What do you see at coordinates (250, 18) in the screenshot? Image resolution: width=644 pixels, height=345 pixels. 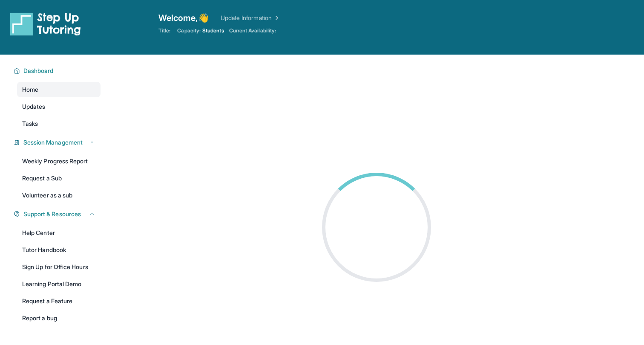 I see `a: Update Information` at bounding box center [250, 18].